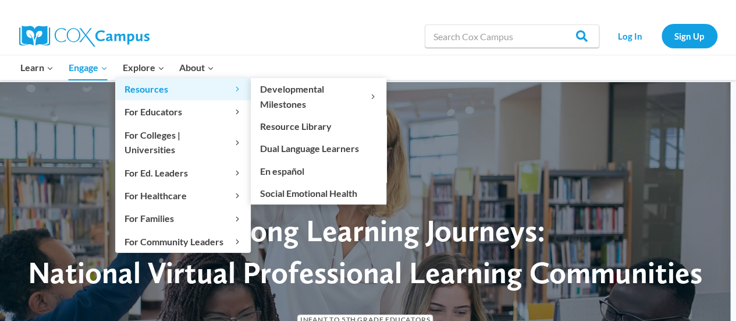 The height and width of the screenshot is (321, 736). Describe the element at coordinates (318, 97) in the screenshot. I see `button: Child menu of Developmental Milestones` at that location.